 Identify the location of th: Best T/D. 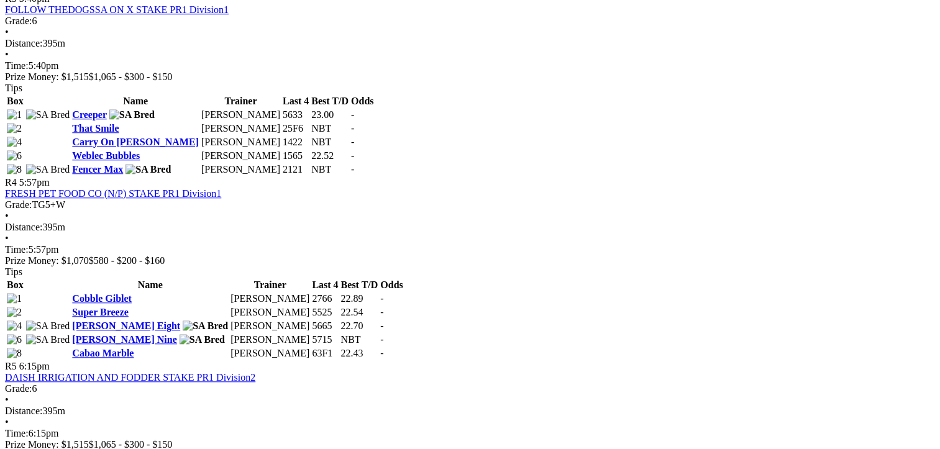
(360, 285).